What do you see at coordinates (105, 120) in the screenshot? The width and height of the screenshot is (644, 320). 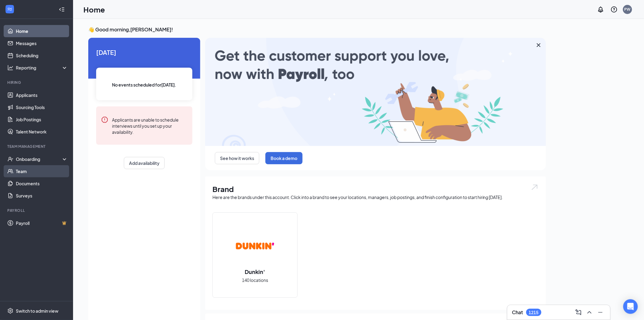 I see `svg: Error` at bounding box center [105, 120].